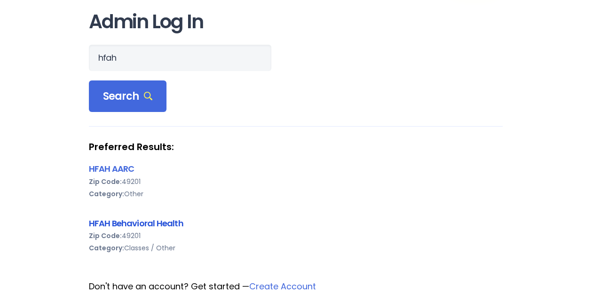 The height and width of the screenshot is (303, 591). I want to click on div: Search, so click(128, 96).